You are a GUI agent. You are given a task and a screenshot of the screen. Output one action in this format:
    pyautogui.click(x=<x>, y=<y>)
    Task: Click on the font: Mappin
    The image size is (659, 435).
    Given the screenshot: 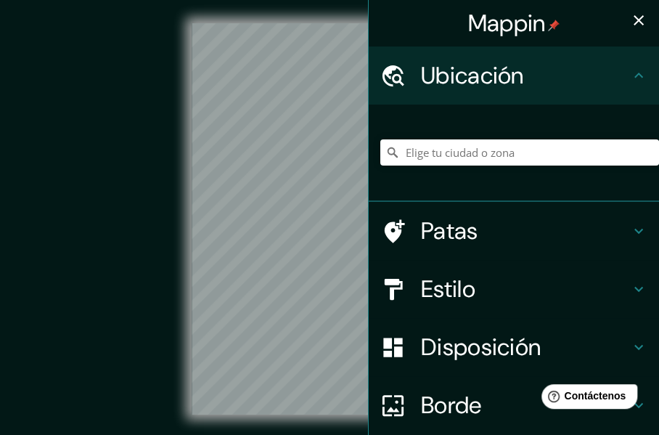 What is the action you would take?
    pyautogui.click(x=507, y=23)
    